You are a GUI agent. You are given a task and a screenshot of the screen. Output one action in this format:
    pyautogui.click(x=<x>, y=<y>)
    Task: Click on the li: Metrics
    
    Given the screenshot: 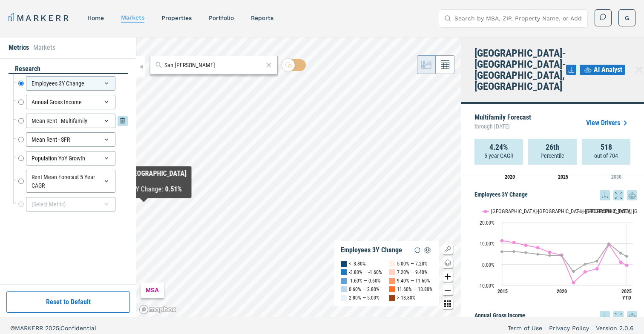 What is the action you would take?
    pyautogui.click(x=19, y=48)
    